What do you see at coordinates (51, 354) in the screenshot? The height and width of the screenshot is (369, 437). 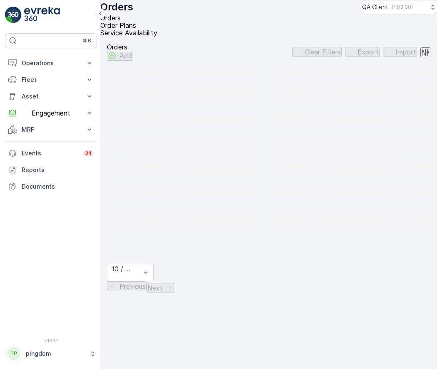 I see `button: PPpingdom` at bounding box center [51, 354].